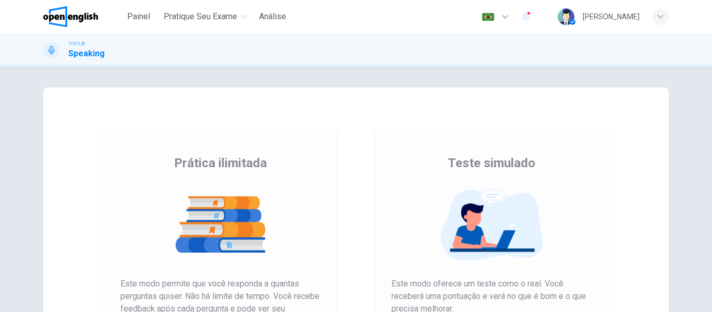 This screenshot has height=312, width=712. Describe the element at coordinates (70, 17) in the screenshot. I see `img: OpenEnglish logo` at that location.